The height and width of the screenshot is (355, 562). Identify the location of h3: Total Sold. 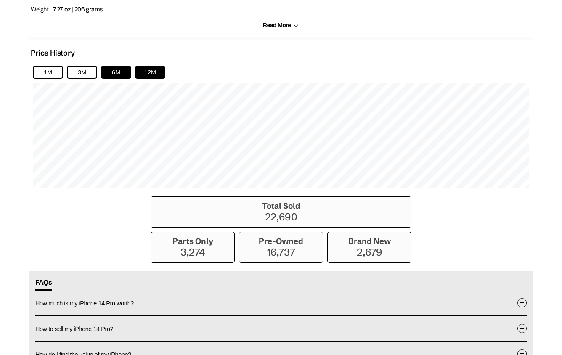
(281, 206).